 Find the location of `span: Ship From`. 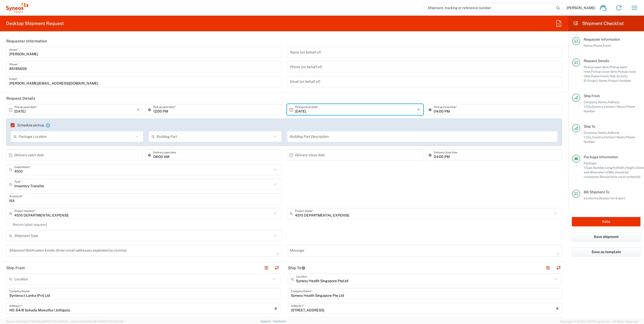

span: Ship From is located at coordinates (592, 96).